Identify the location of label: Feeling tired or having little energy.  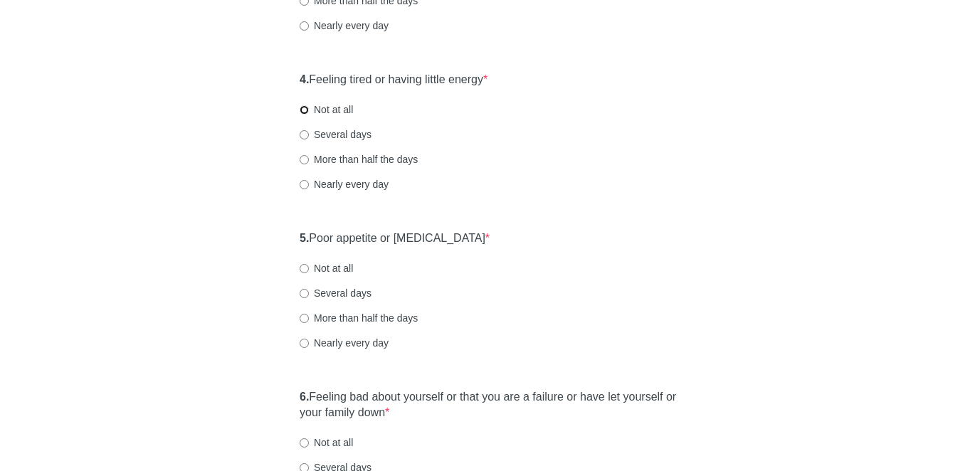
(394, 80).